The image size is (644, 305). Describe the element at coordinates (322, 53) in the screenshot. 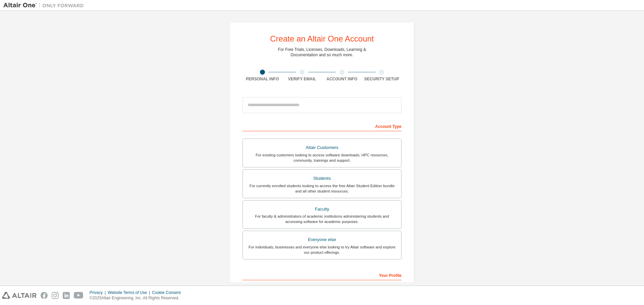

I see `div: For Free Trials, Licenses, Downloads, Learning & Documentation and so much more.` at that location.